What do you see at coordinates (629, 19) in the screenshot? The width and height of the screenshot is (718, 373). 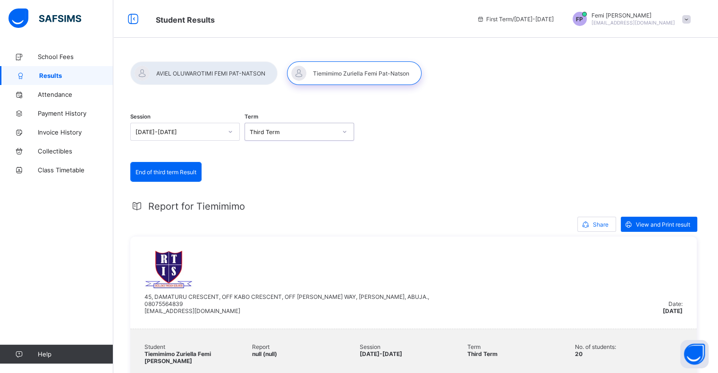 I see `div: Femi Pat-Natson` at bounding box center [629, 19].